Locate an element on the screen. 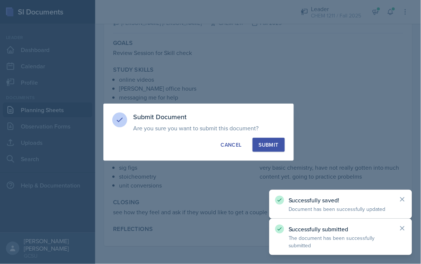 Image resolution: width=421 pixels, height=264 pixels. div: Submit is located at coordinates (268, 145).